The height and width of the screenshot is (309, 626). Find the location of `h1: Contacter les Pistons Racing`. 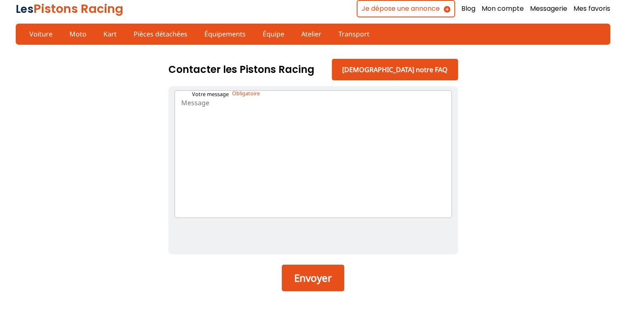

h1: Contacter les Pistons Racing is located at coordinates (241, 70).